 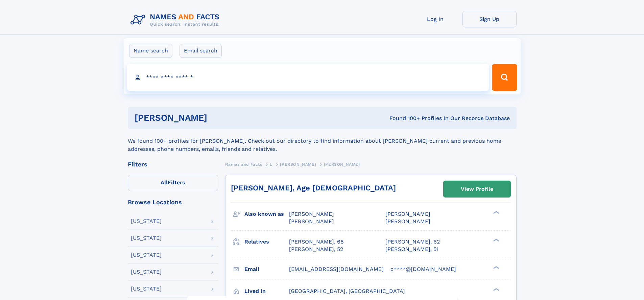 What do you see at coordinates (244, 164) in the screenshot?
I see `a: Names and Facts` at bounding box center [244, 164].